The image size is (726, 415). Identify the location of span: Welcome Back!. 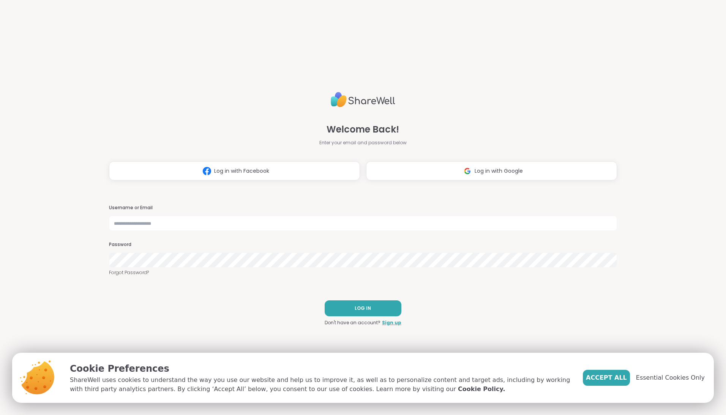
(363, 129).